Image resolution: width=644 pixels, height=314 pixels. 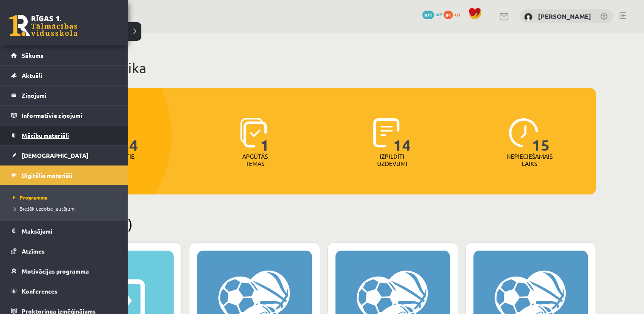 I want to click on span: Digitālie materiāli, so click(x=47, y=175).